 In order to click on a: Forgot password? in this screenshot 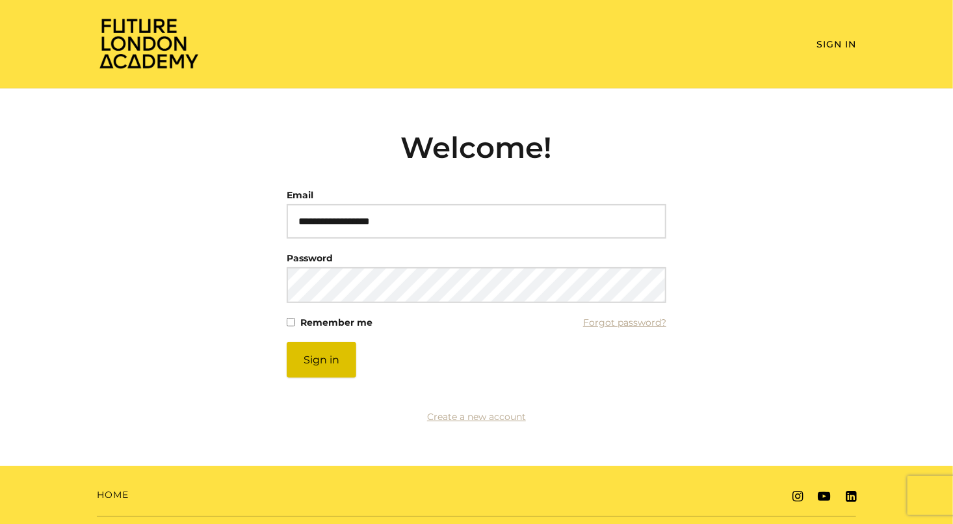, I will do `click(625, 323)`.